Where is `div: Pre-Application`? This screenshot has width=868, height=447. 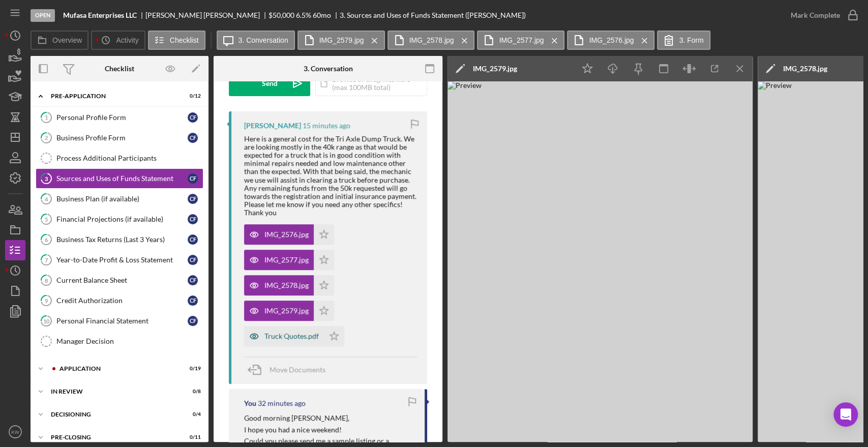 div: Pre-Application is located at coordinates (113, 96).